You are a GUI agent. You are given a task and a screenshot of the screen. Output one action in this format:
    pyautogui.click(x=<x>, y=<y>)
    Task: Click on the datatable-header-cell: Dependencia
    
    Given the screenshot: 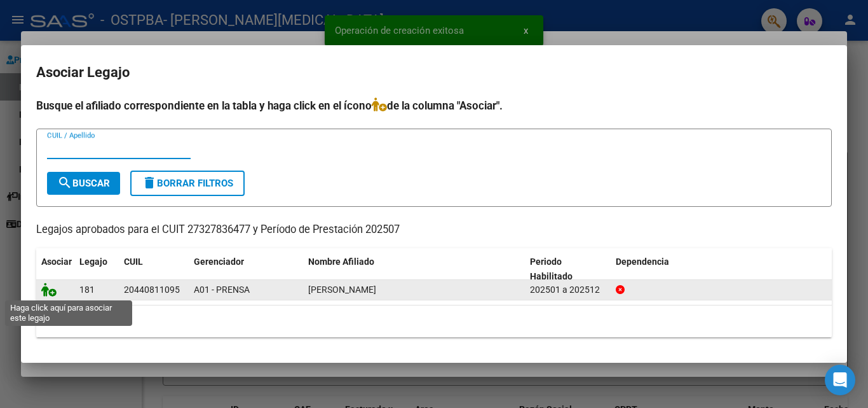 What is the action you would take?
    pyautogui.click(x=721, y=269)
    